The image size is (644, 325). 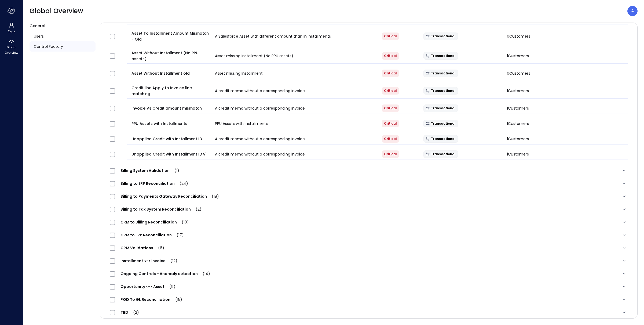 What do you see at coordinates (150, 171) in the screenshot?
I see `span: Billing System Validation` at bounding box center [150, 171].